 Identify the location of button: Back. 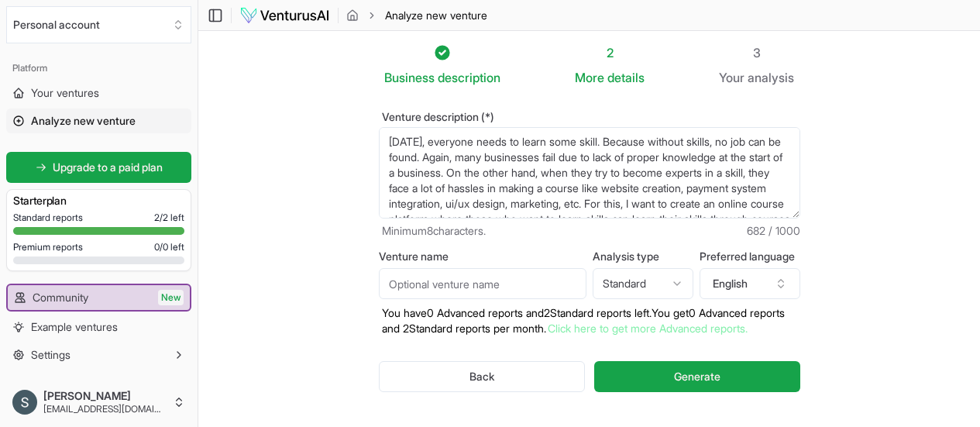
(482, 376).